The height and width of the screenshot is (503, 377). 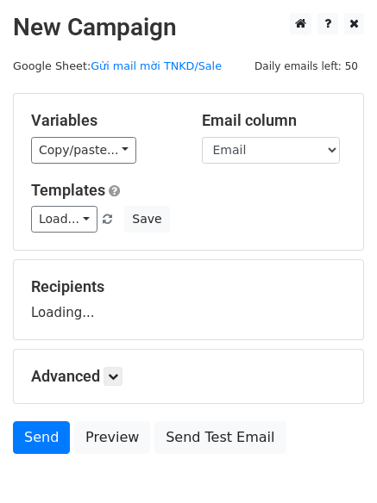 What do you see at coordinates (112, 438) in the screenshot?
I see `a: Preview` at bounding box center [112, 438].